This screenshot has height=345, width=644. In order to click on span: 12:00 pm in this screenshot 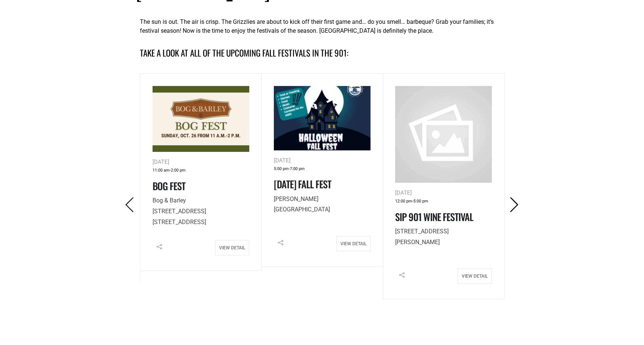, I will do `click(403, 201)`.